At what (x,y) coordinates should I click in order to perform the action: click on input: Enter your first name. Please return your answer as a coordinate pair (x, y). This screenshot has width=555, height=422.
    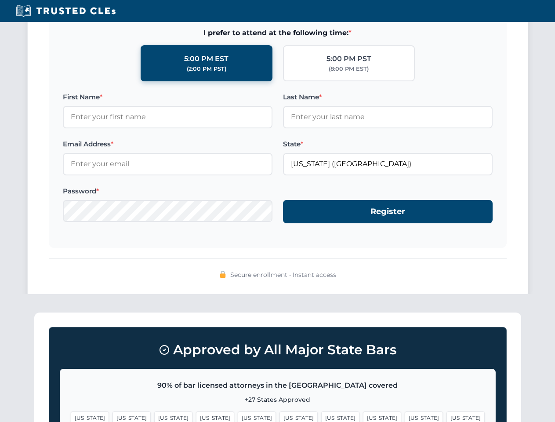
    Looking at the image, I should click on (167, 117).